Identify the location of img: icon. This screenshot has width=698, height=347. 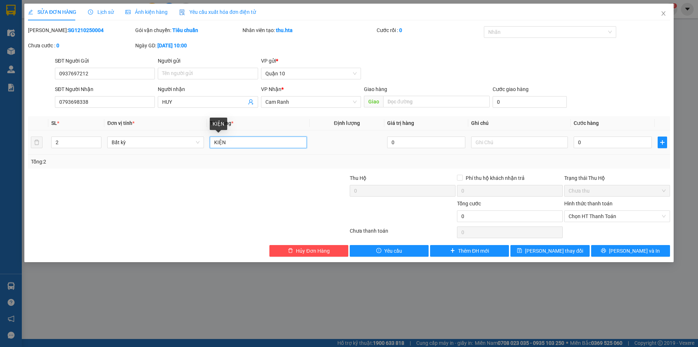
(182, 12).